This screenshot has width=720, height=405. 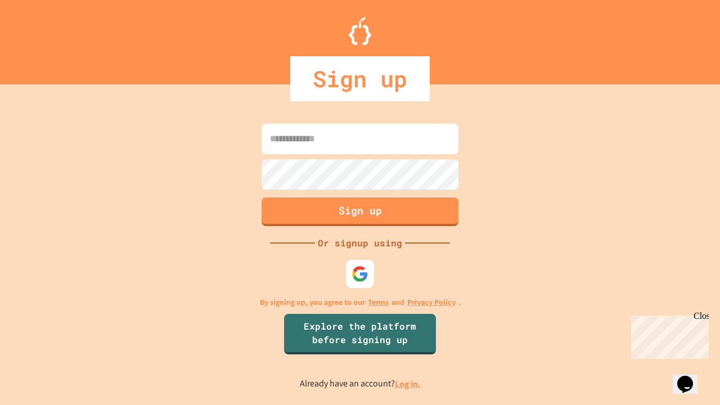 What do you see at coordinates (41, 38) in the screenshot?
I see `div: Chat with us now!Close` at bounding box center [41, 38].